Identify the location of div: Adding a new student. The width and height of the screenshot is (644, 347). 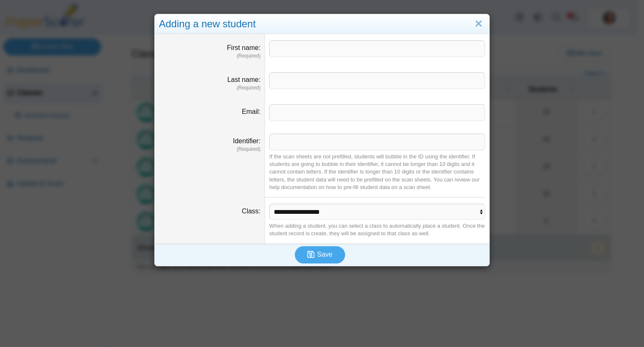
(322, 24).